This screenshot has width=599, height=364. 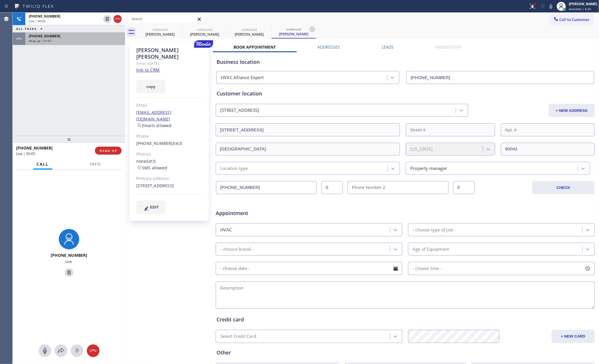 What do you see at coordinates (579, 9) in the screenshot?
I see `span: Available | 6:20` at bounding box center [579, 9].